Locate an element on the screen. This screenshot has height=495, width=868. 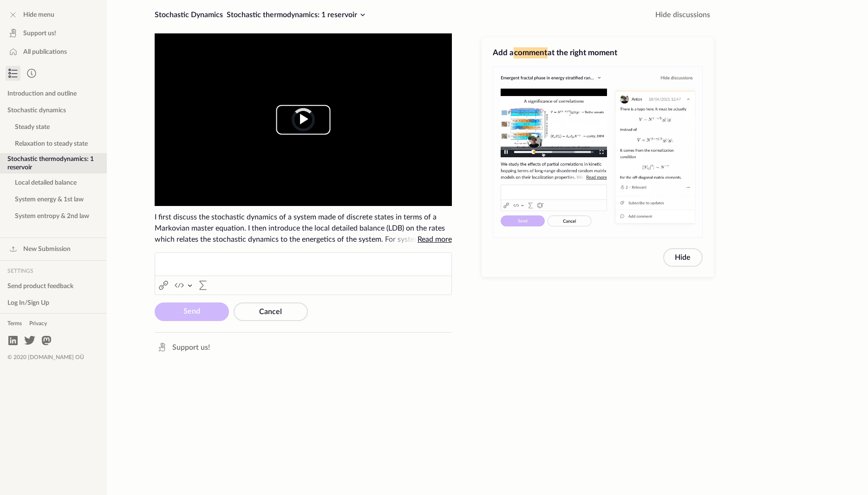
span: Stochastic thermodynamics: 1 reservoir is located at coordinates (292, 15).